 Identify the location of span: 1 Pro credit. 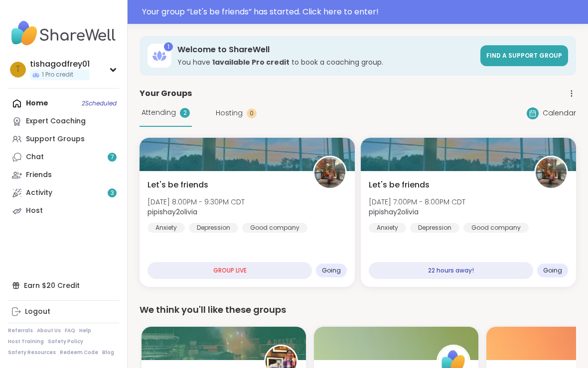
(58, 75).